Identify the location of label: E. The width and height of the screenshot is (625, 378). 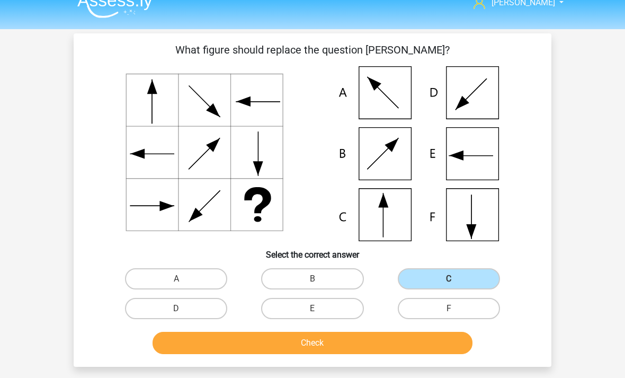
(312, 308).